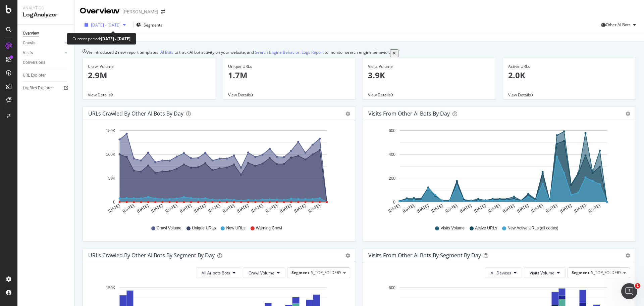 Image resolution: width=644 pixels, height=306 pixels. Describe the element at coordinates (29, 43) in the screenshot. I see `div: Crawls` at that location.